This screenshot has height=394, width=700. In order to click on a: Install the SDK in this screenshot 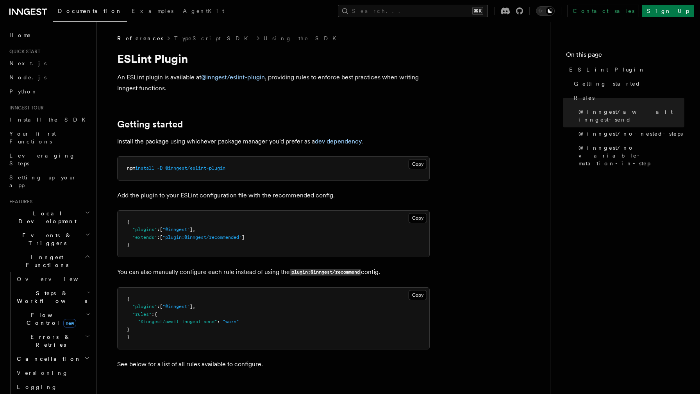, I will do `click(49, 119)`.